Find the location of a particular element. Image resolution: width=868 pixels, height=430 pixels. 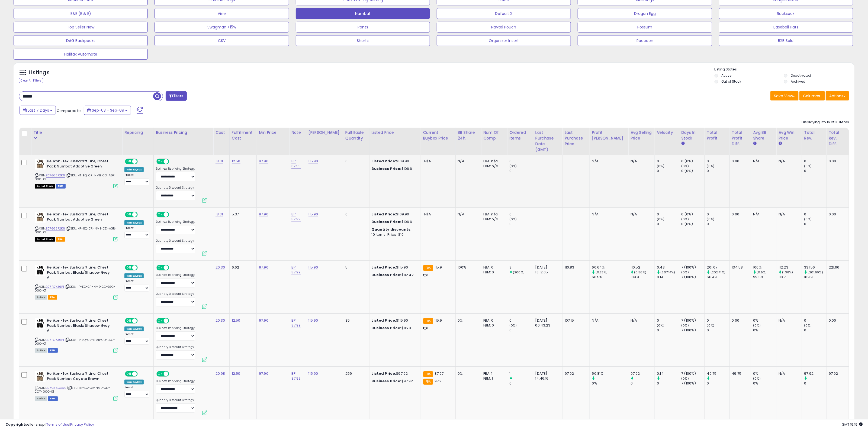

a: B07PQY36P1 is located at coordinates (54, 340).